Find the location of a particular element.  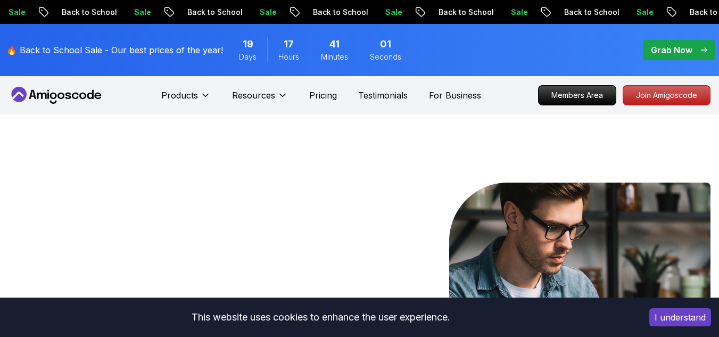

span: Hours is located at coordinates (288, 57).